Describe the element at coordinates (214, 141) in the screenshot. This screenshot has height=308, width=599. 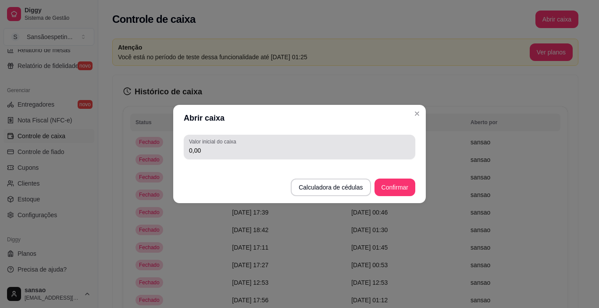
I see `label: Valor inicial do caixa` at that location.